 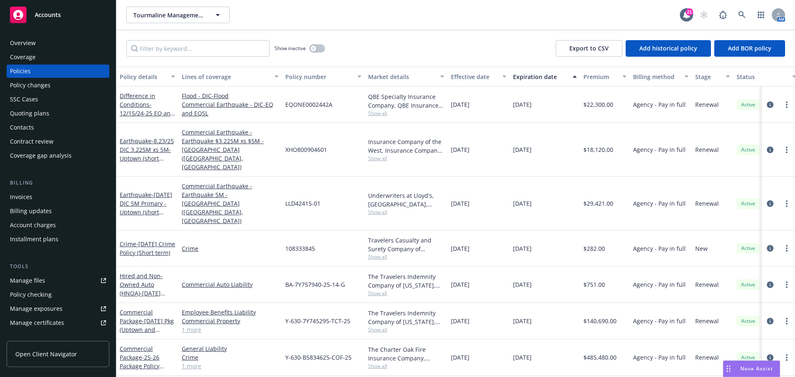 What do you see at coordinates (318, 357) in the screenshot?
I see `span: Y-630-B5834625-COF-25` at bounding box center [318, 357].